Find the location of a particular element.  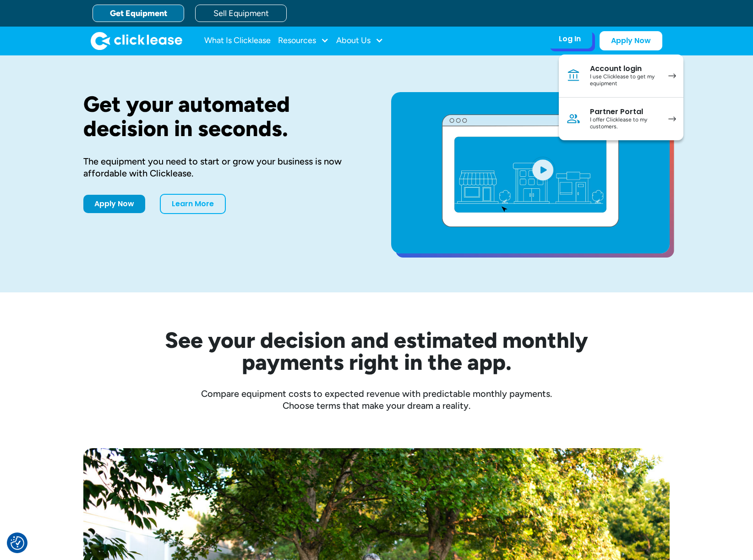

div: Resources is located at coordinates (304, 41).